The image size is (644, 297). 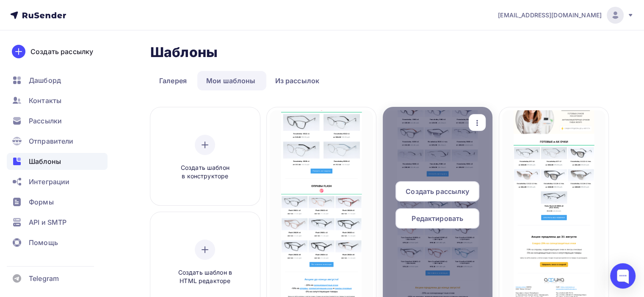 What do you see at coordinates (57, 141) in the screenshot?
I see `a: Отправители` at bounding box center [57, 141].